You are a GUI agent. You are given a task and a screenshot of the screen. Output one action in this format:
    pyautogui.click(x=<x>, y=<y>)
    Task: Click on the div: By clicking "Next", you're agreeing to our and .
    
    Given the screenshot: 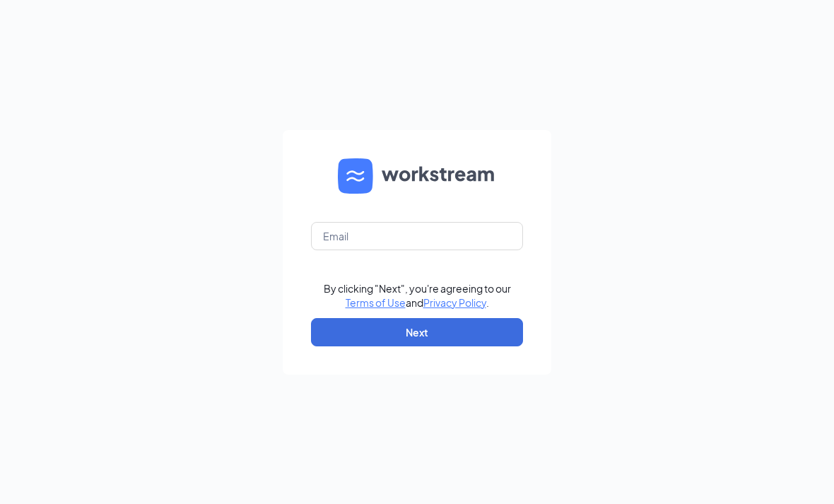 What is the action you would take?
    pyautogui.click(x=417, y=296)
    